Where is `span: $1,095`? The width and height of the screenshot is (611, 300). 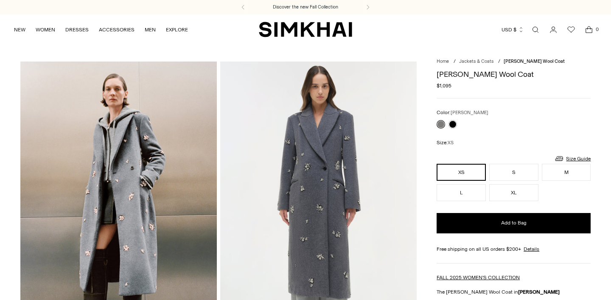
span: $1,095 is located at coordinates (444, 86).